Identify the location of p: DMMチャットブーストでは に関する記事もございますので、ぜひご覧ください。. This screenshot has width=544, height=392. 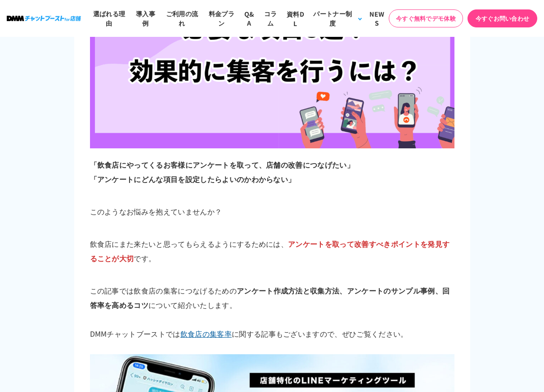
(273, 326).